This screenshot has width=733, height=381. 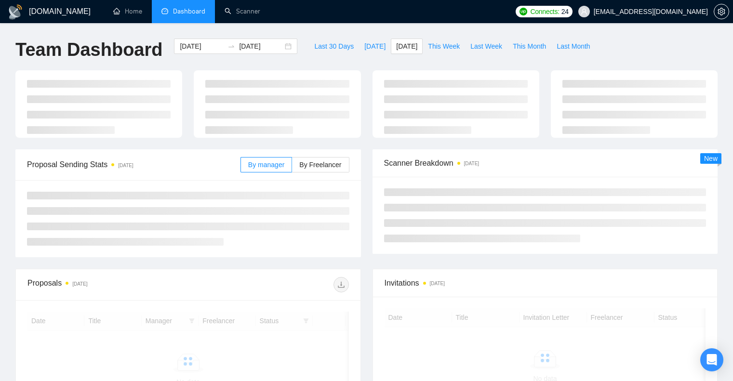 I want to click on button: This Week, so click(x=444, y=46).